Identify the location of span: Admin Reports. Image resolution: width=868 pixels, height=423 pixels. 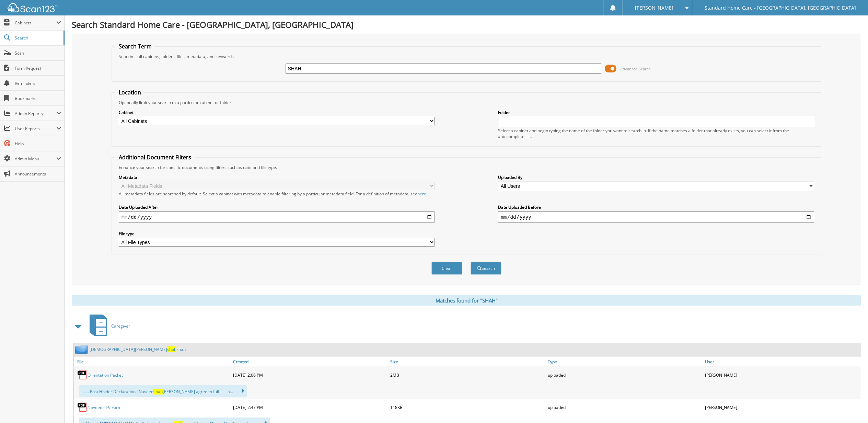
(35, 113).